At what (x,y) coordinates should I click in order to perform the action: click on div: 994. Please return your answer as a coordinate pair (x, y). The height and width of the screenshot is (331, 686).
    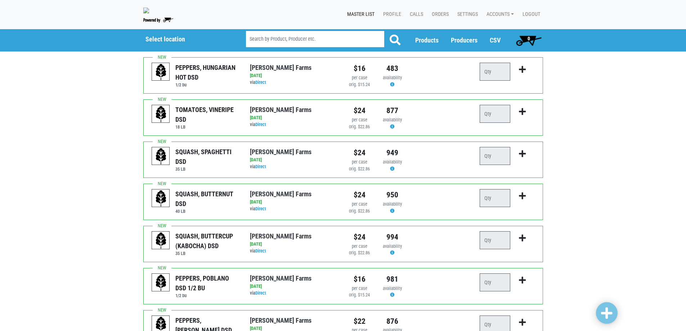
    Looking at the image, I should click on (392, 237).